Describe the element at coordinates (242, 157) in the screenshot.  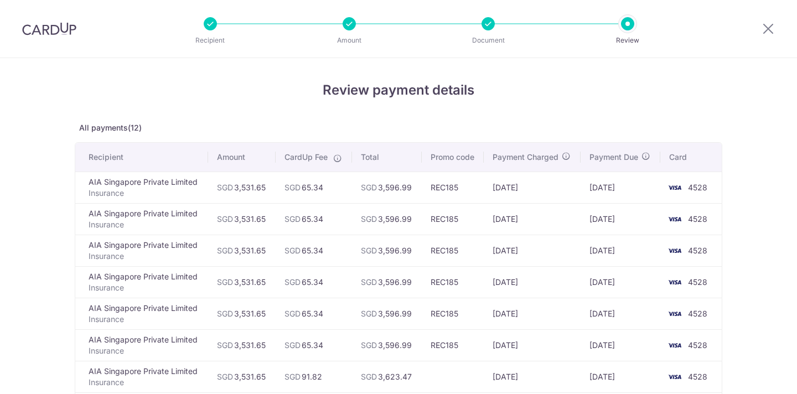
I see `th: Amount` at that location.